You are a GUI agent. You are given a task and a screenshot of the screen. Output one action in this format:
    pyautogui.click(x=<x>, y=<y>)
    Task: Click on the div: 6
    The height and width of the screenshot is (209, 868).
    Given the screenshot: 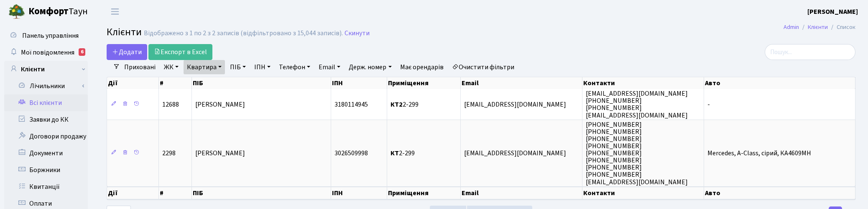 What is the action you would take?
    pyautogui.click(x=82, y=52)
    